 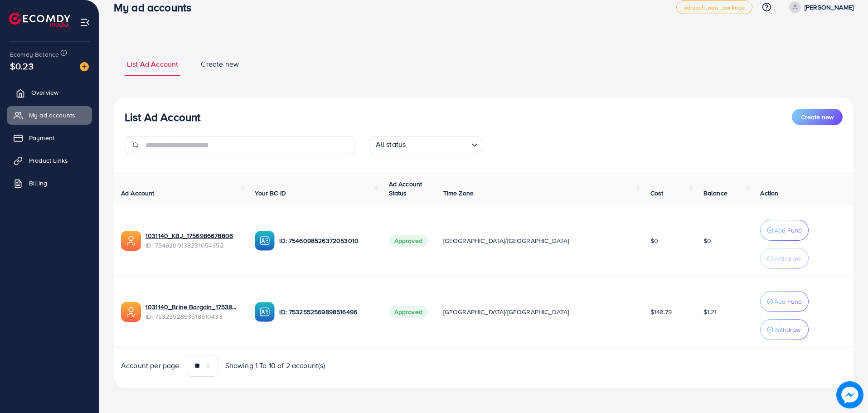 What do you see at coordinates (45, 93) in the screenshot?
I see `span: Overview` at bounding box center [45, 93].